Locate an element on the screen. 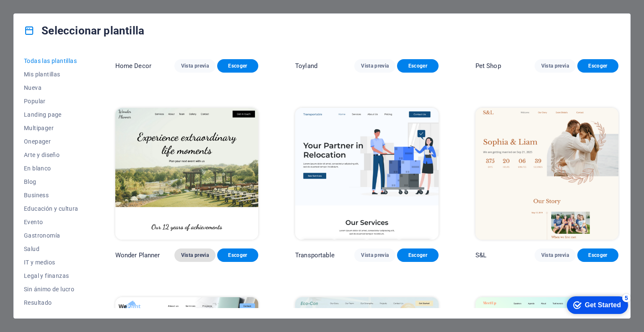  span: Business is located at coordinates (51, 195).